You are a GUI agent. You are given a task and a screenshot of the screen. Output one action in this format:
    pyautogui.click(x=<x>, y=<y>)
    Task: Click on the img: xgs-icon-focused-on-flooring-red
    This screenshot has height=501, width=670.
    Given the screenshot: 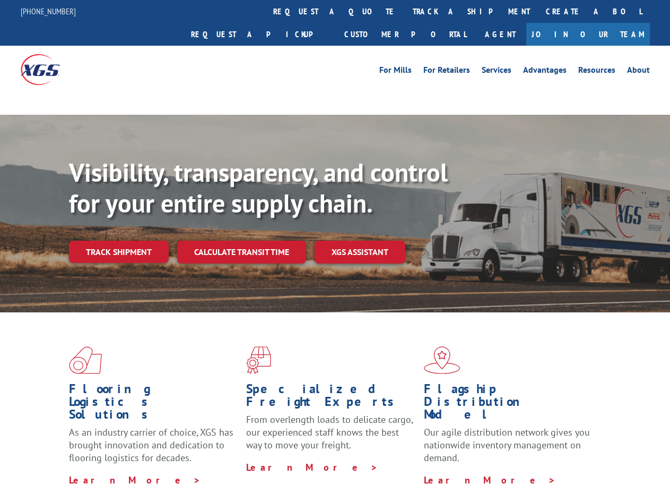 What is the action you would take?
    pyautogui.click(x=259, y=360)
    